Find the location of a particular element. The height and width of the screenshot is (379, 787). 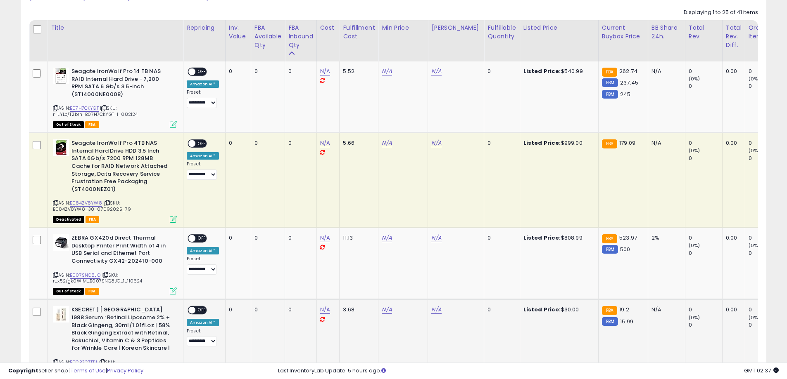

a: Privacy Policy is located at coordinates (125, 371).